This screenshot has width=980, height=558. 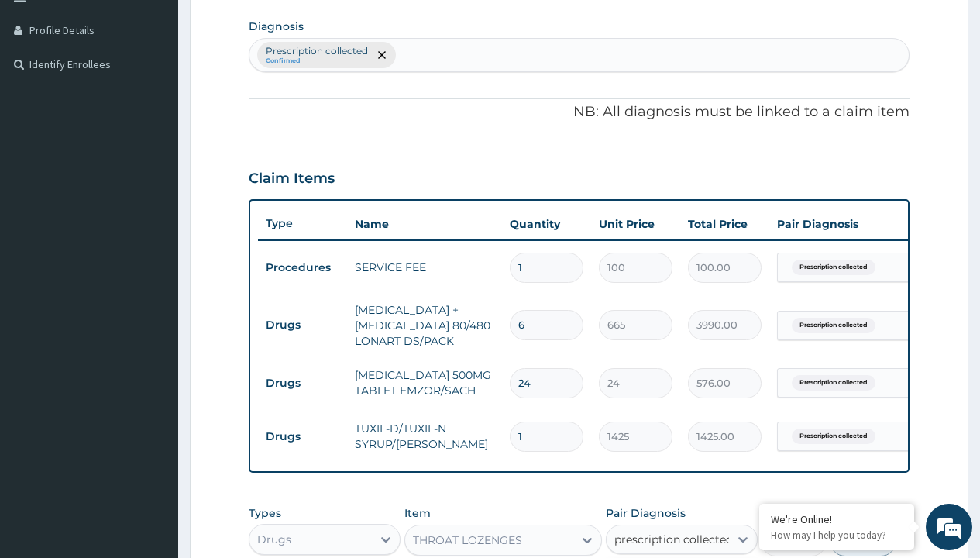 I want to click on td: SERVICE FEE, so click(x=425, y=267).